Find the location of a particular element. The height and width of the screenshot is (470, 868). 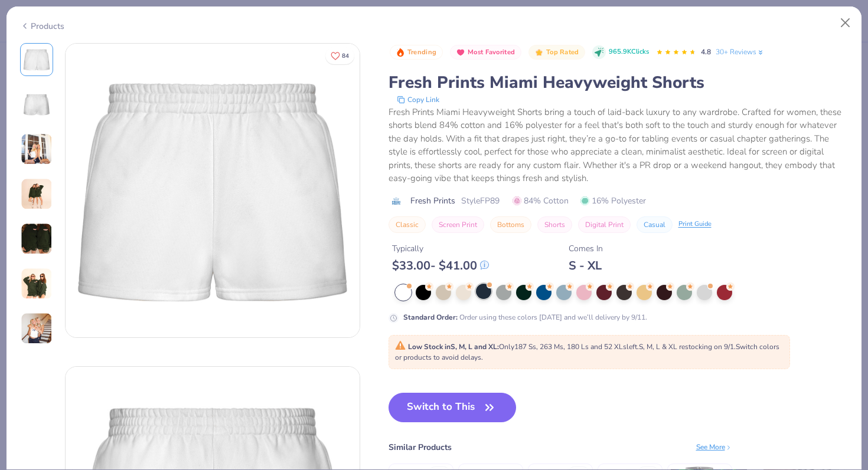

div: See More is located at coordinates (714, 447).